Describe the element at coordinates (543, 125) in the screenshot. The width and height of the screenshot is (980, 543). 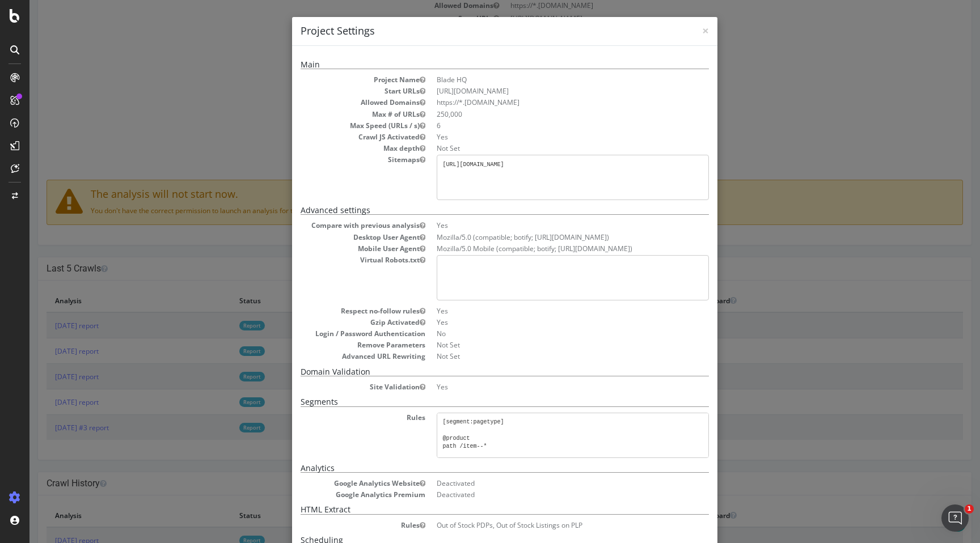
I see `dd: 6` at that location.